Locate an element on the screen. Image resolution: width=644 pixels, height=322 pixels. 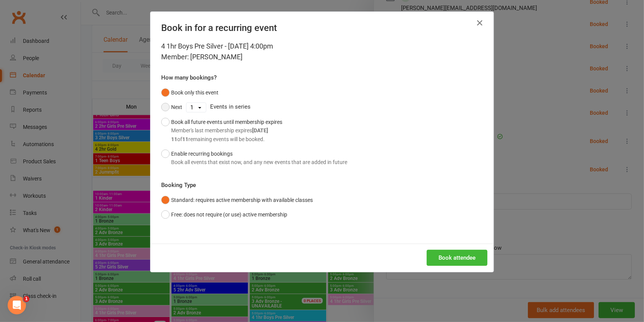
div: of remaining events will be booked. is located at coordinates (226, 139).